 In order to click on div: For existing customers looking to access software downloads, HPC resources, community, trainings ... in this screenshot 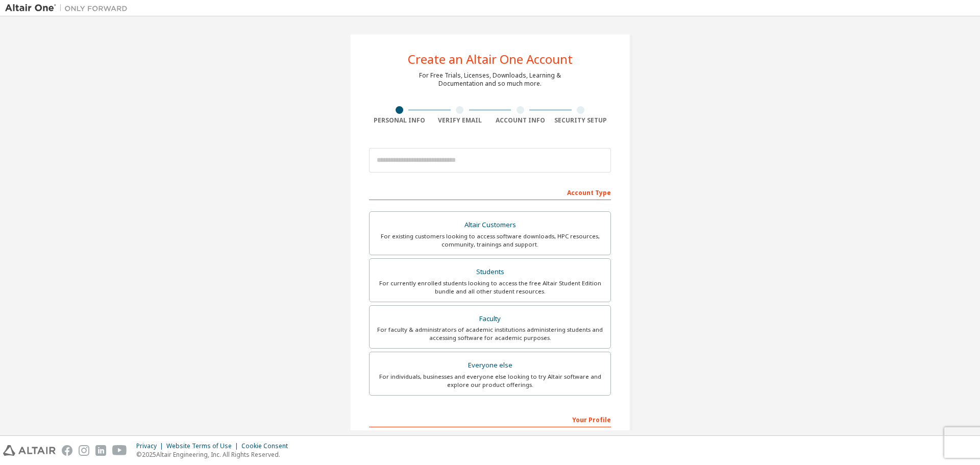, I will do `click(490, 241)`.